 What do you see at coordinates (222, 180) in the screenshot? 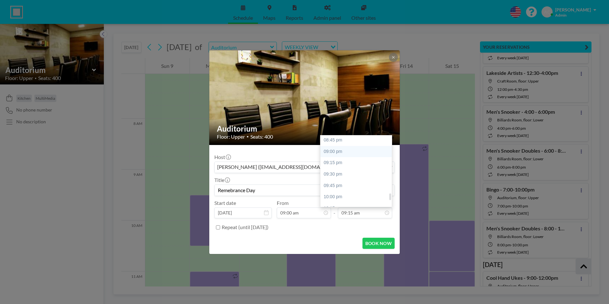
I see `label: Title` at bounding box center [222, 180].